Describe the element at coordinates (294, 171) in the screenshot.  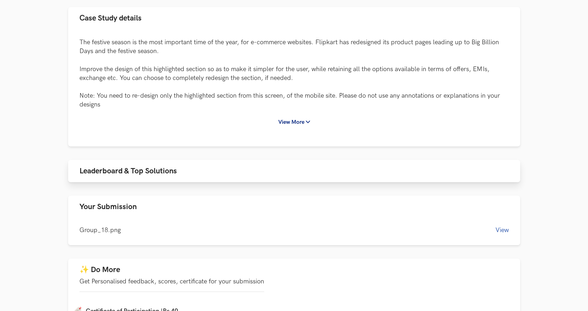
I see `button: Leaderboard & Top Solutions` at that location.